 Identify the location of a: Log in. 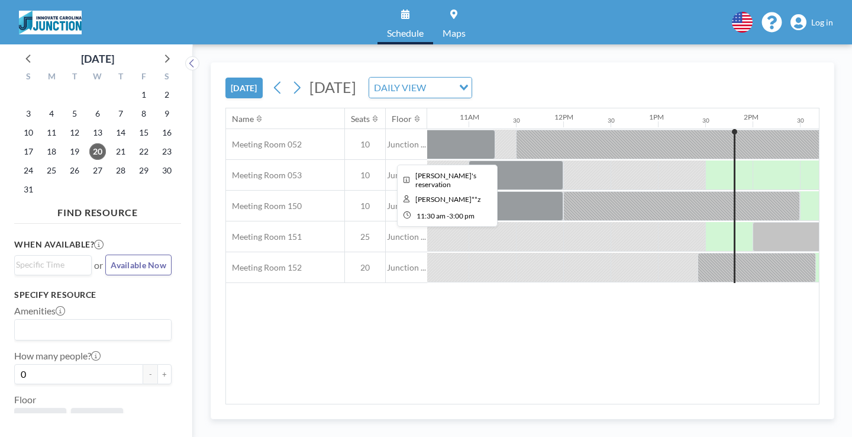
(812, 22).